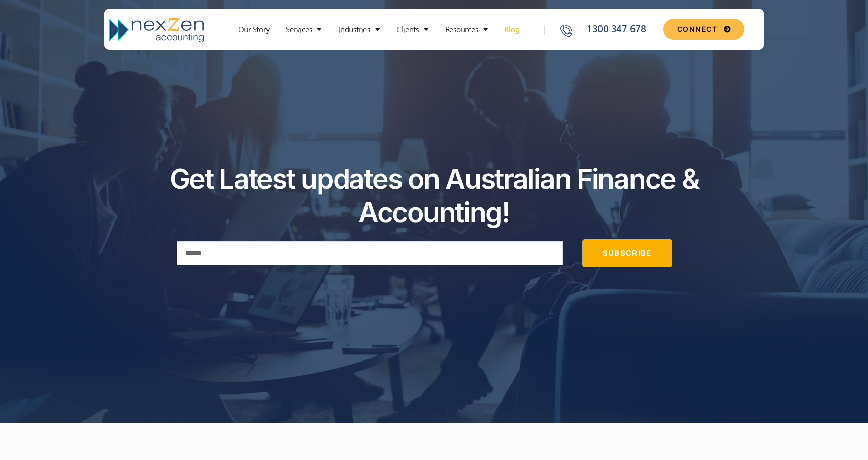  I want to click on a: 1300 347 678, so click(609, 30).